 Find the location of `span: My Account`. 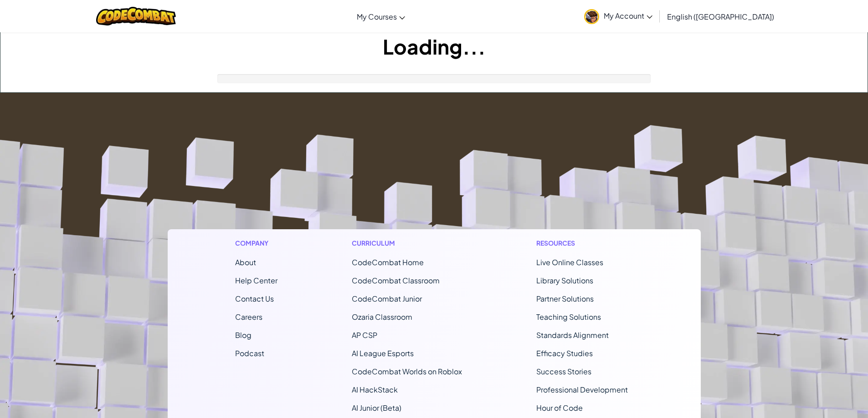

span: My Account is located at coordinates (628, 16).